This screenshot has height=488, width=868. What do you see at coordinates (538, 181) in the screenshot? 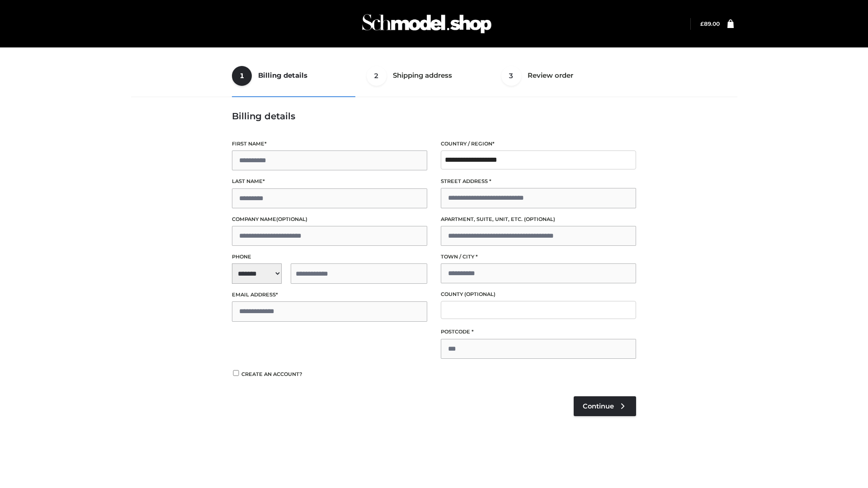
I see `label: Street address` at bounding box center [538, 181].